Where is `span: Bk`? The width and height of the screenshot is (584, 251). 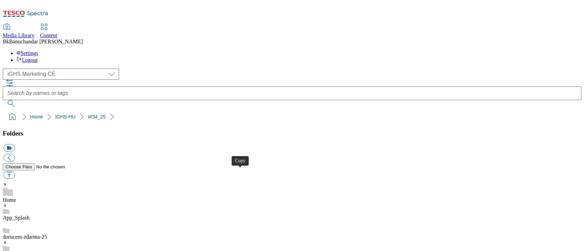
span: Bk is located at coordinates (6, 41).